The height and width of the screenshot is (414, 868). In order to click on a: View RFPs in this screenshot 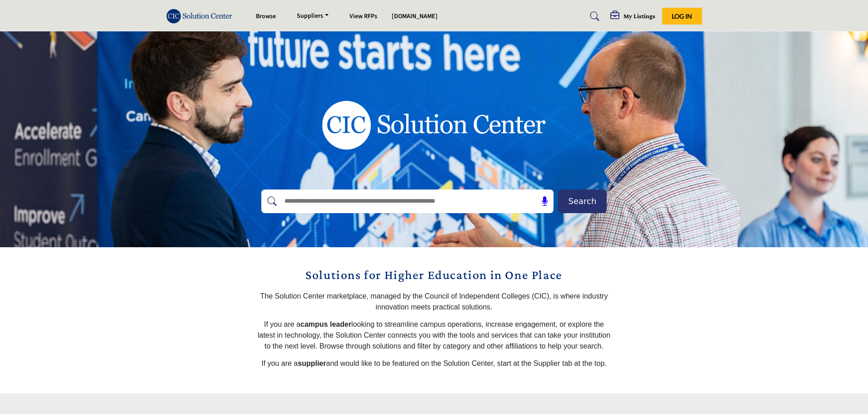, I will do `click(363, 16)`.